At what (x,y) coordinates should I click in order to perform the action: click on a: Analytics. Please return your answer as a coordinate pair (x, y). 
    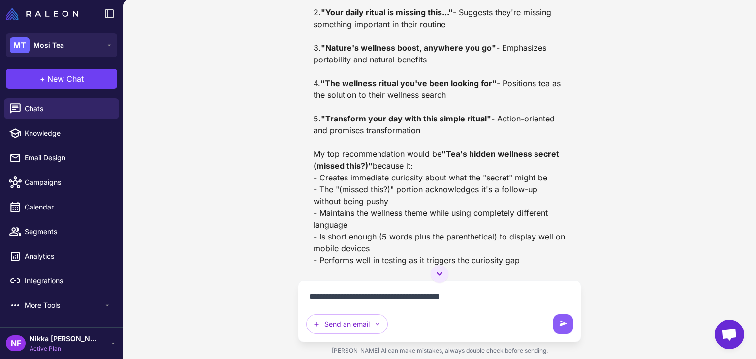
    Looking at the image, I should click on (61, 256).